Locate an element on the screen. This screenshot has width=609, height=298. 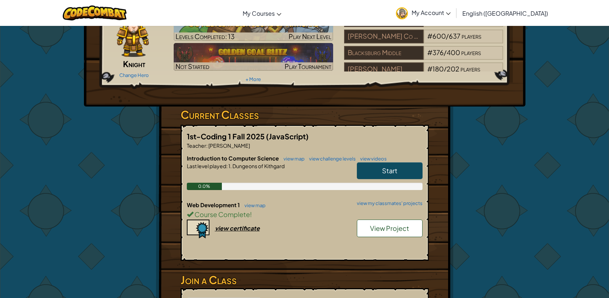
span: Last level played is located at coordinates (207, 166).